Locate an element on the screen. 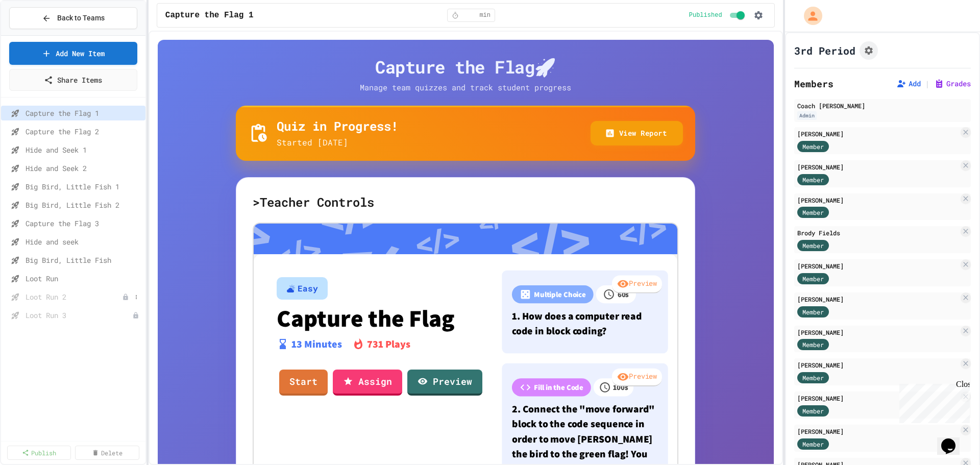 The image size is (980, 465). span: Big Bird, Little Fish 2 is located at coordinates (83, 204).